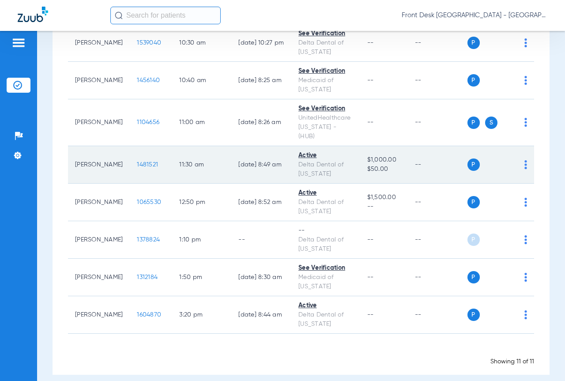 Image resolution: width=565 pixels, height=381 pixels. Describe the element at coordinates (19, 43) in the screenshot. I see `img: hamburger-icon` at that location.